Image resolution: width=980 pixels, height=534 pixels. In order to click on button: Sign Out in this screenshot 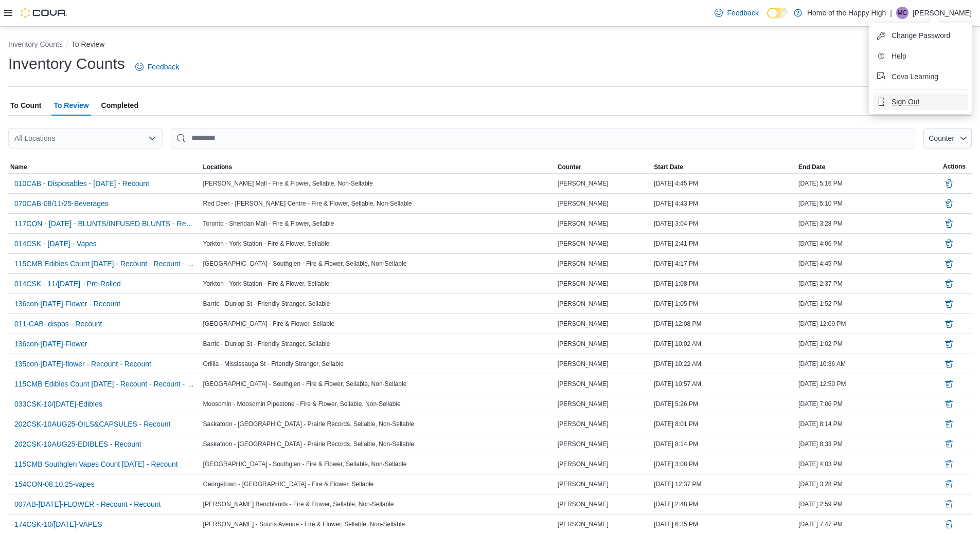, I will do `click(920, 102)`.